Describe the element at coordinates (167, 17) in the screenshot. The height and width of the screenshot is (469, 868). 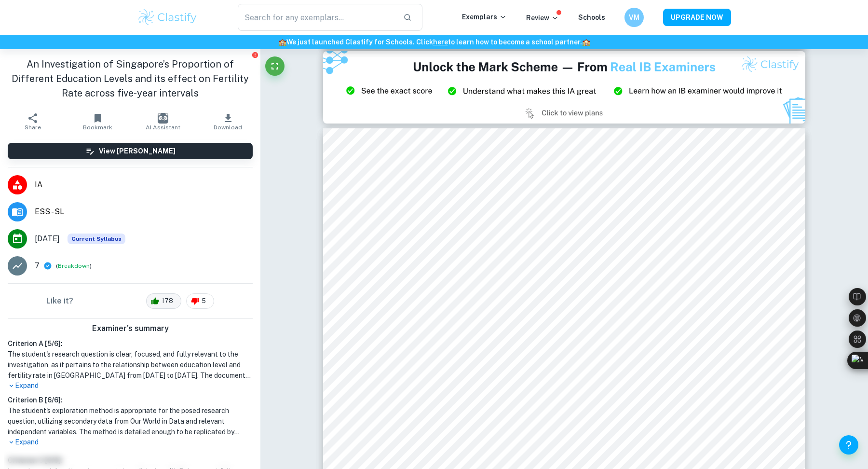
I see `a: Clastify logo` at that location.